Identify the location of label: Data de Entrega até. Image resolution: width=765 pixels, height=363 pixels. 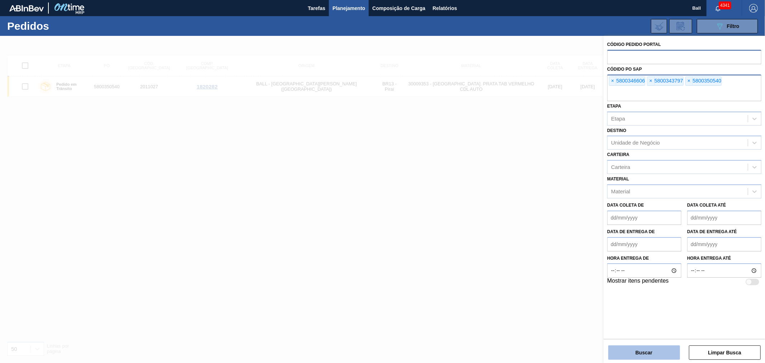
(712, 232).